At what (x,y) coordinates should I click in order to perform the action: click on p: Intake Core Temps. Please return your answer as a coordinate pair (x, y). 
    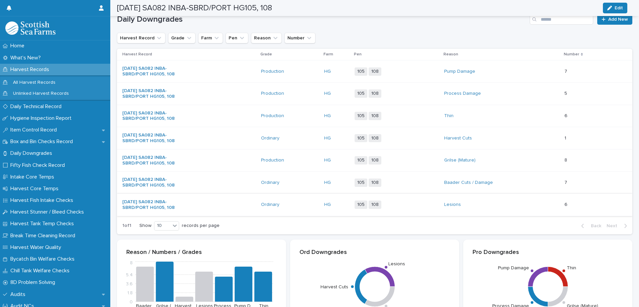
    Looking at the image, I should click on (33, 177).